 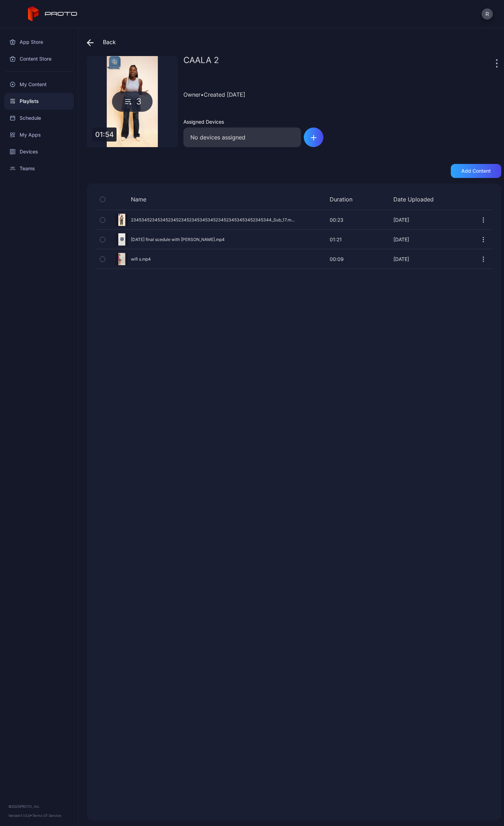 What do you see at coordinates (20, 815) in the screenshot?
I see `span: Version 1.13.0 •` at bounding box center [20, 815].